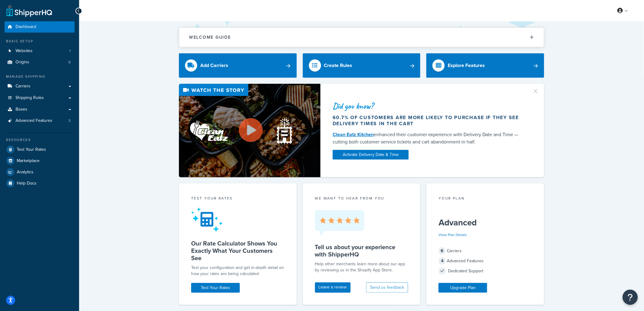 The height and width of the screenshot is (311, 644). Describe the element at coordinates (22, 62) in the screenshot. I see `span: Origins` at that location.